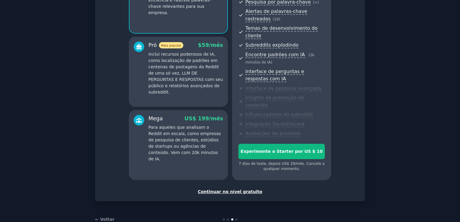 This screenshot has width=460, height=222. What do you see at coordinates (281, 166) in the screenshot?
I see `div: 7 dias de teste, depois US$ 29/mês. Cancele a qualquer momento.` at bounding box center [281, 166].